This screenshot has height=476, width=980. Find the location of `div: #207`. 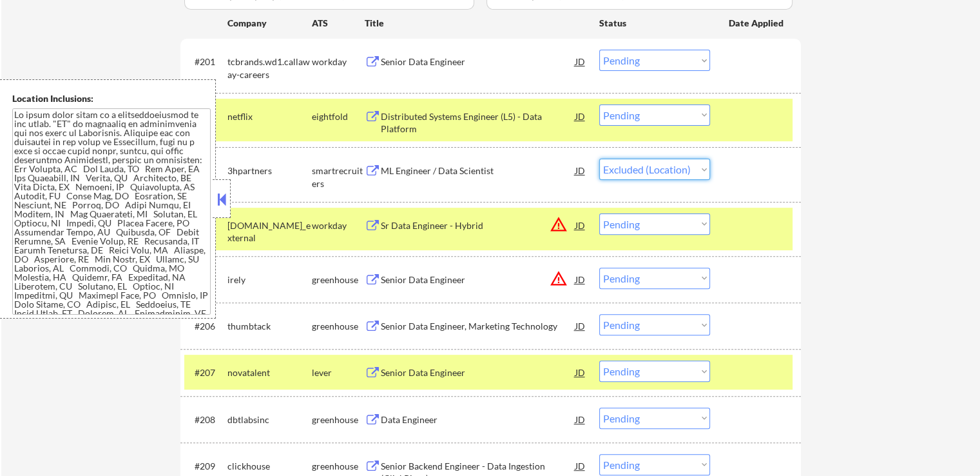

div: #207 is located at coordinates (206, 373).